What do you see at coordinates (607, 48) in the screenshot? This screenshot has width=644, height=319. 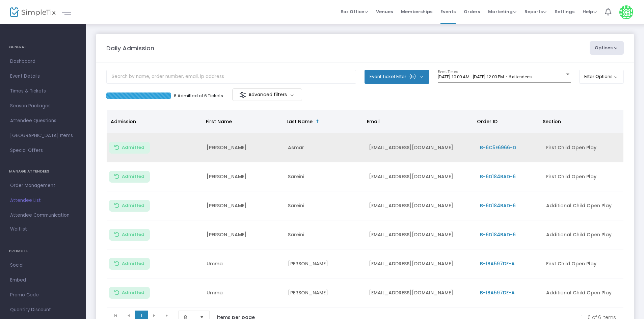 I see `button: Options` at bounding box center [607, 48].